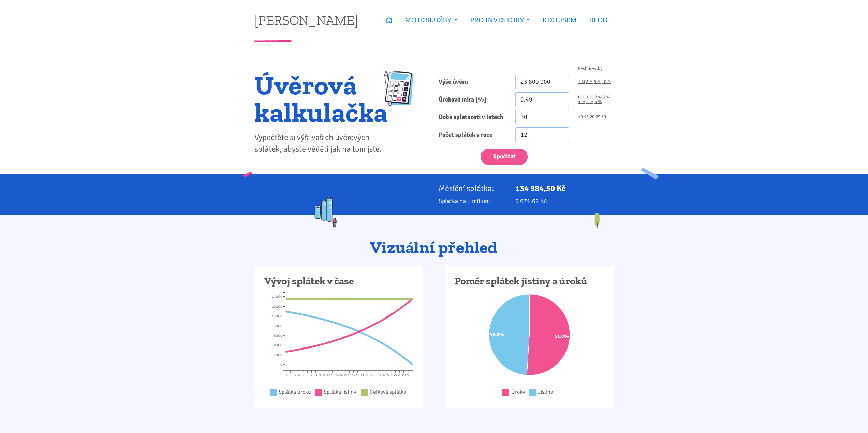  I want to click on a: 20, so click(592, 117).